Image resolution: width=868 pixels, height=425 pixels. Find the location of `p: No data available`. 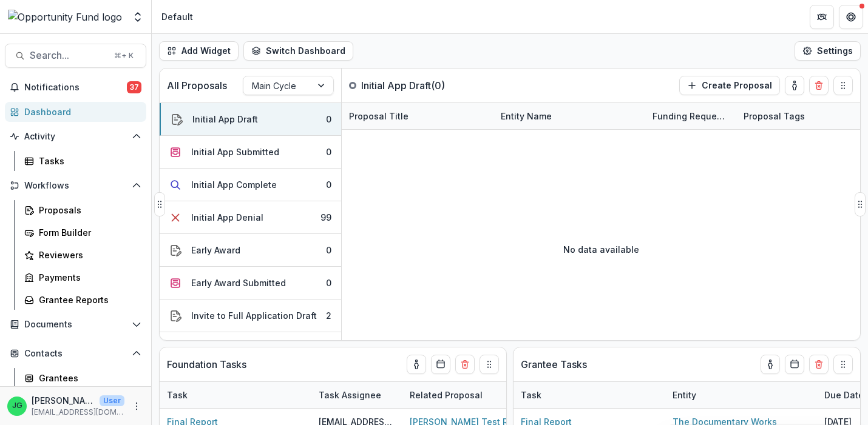

p: No data available is located at coordinates (601, 249).